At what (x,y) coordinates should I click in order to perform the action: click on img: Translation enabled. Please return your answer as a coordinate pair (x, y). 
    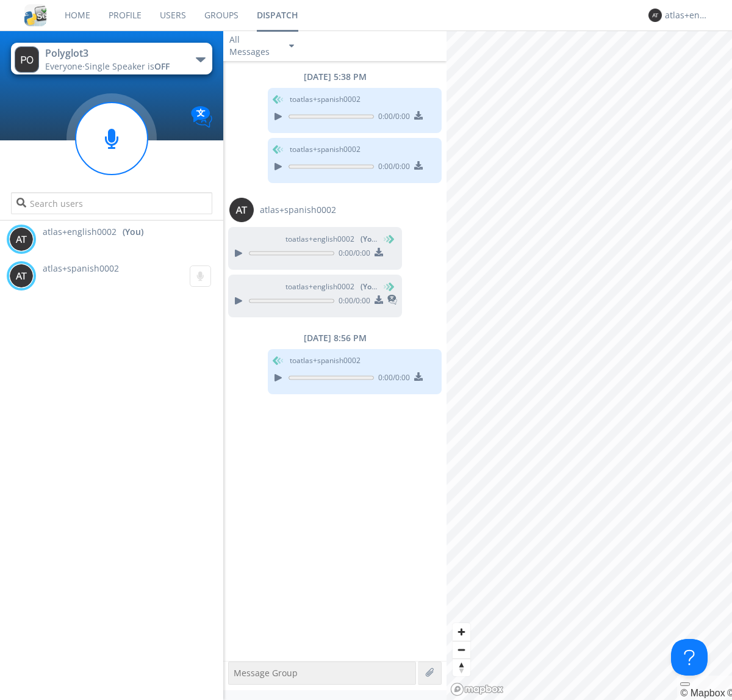
    Looking at the image, I should click on (201, 117).